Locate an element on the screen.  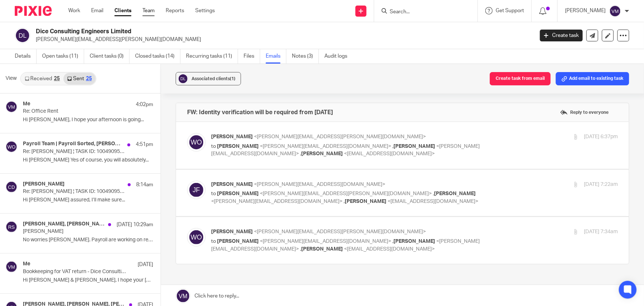
p: 4:02pm is located at coordinates (144, 104).